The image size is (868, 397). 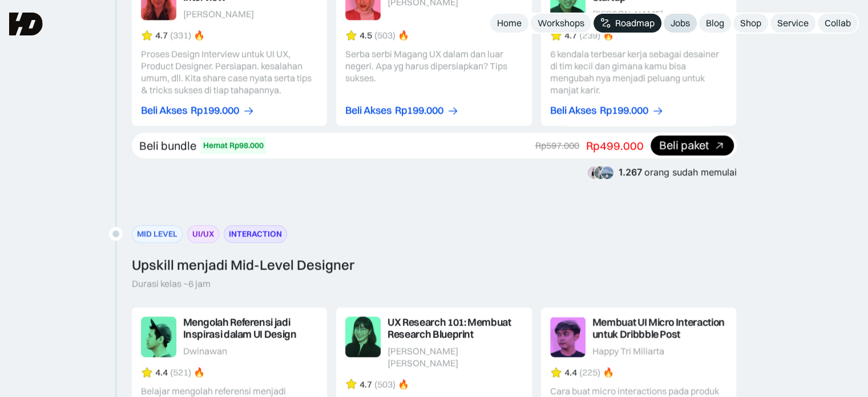 I want to click on div: Durasi kelas ~6 jam, so click(x=171, y=283).